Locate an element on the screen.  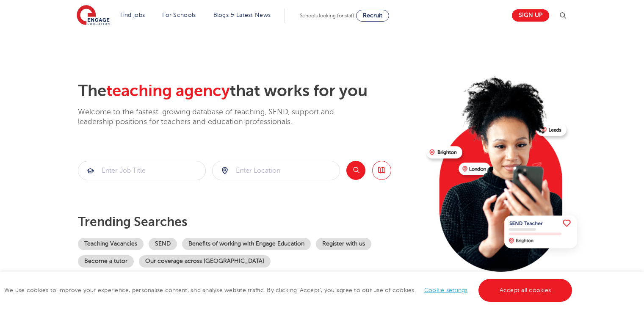
h2: The that works for you is located at coordinates (248, 91).